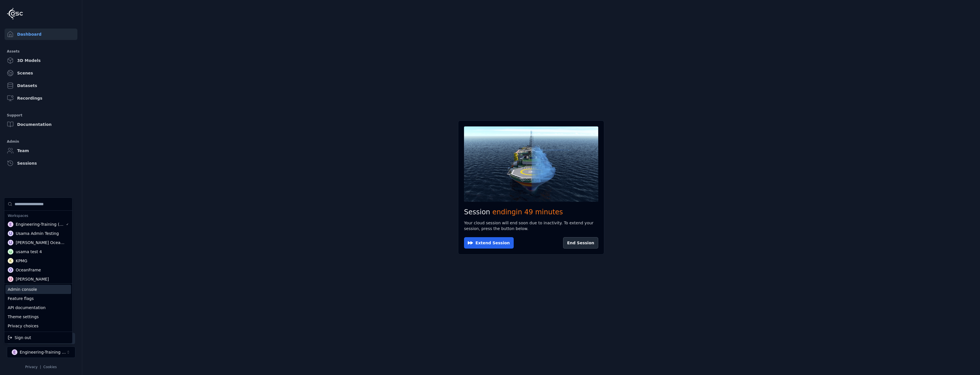  Describe the element at coordinates (37, 233) in the screenshot. I see `div: Usama Admin Testing` at that location.